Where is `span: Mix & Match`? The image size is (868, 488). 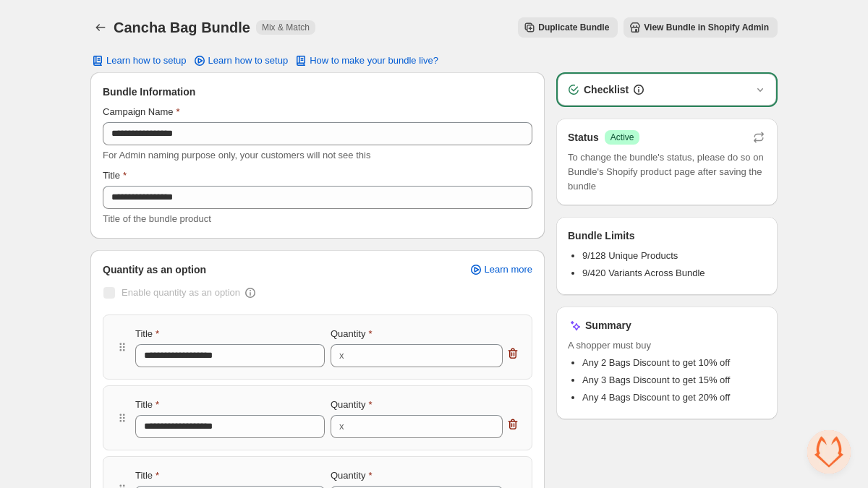
span: Mix & Match is located at coordinates (285, 27).